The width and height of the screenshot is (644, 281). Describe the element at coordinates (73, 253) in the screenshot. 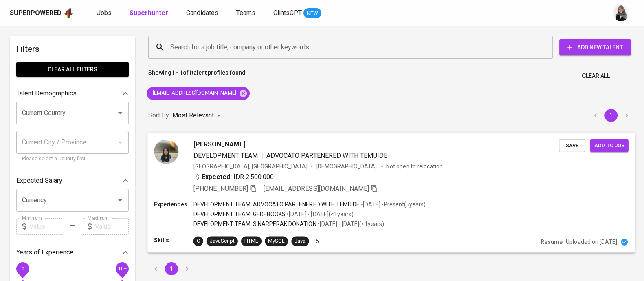

I see `div: Years of Experience` at that location.